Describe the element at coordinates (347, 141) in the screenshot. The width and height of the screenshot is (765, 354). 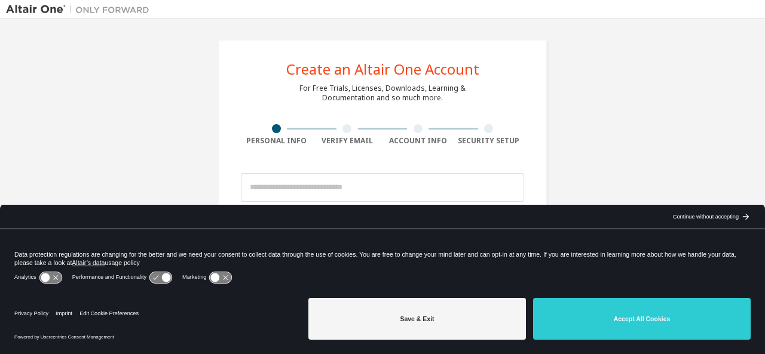
I see `div: Verify Email` at that location.